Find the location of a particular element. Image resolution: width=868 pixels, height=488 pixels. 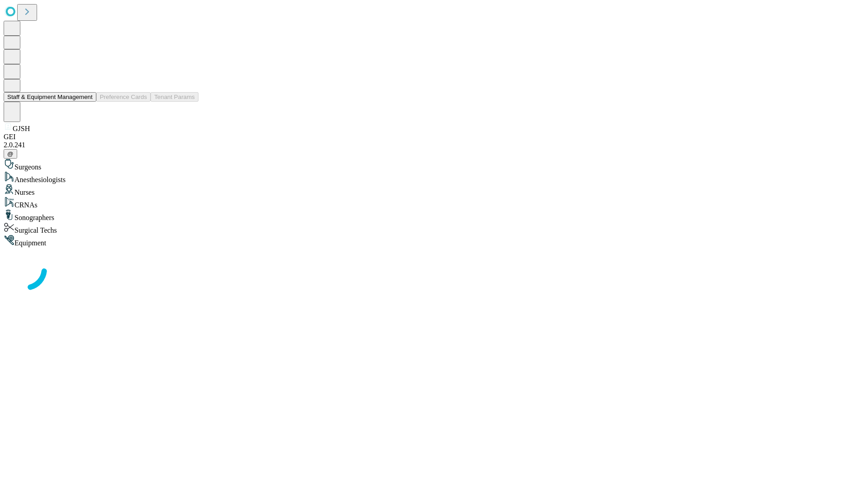

div: Sonographers is located at coordinates (434, 216).